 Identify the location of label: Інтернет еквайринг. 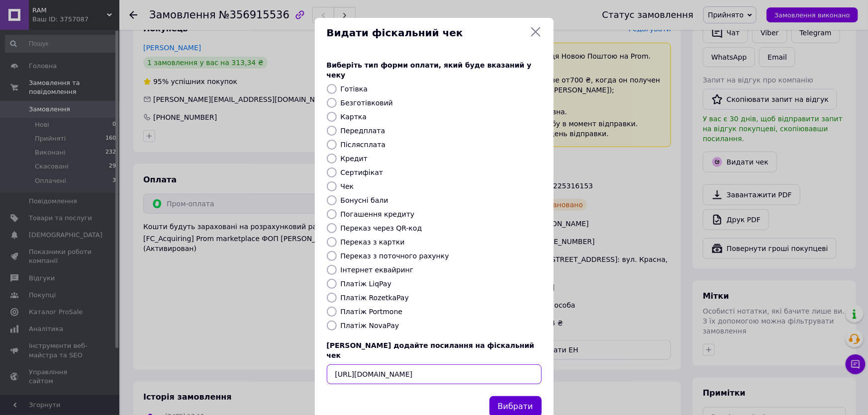
(377, 270).